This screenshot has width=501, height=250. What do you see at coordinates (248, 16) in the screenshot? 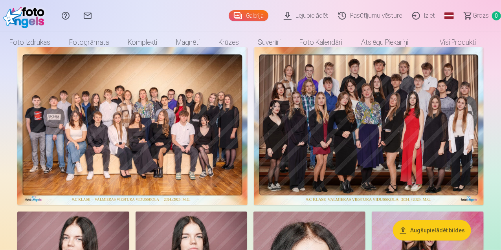
I see `a: Galerija` at bounding box center [248, 16].